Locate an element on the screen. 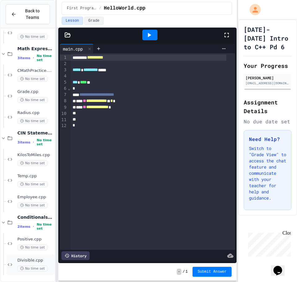 The width and height of the screenshot is (297, 282). div: 5 is located at coordinates (63, 82).